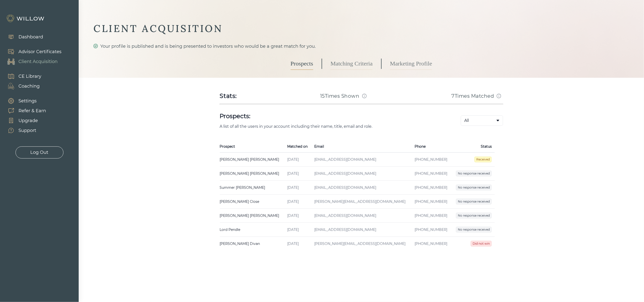 The image size is (644, 302). I want to click on div: CLIENT ACQUISITION, so click(362, 28).